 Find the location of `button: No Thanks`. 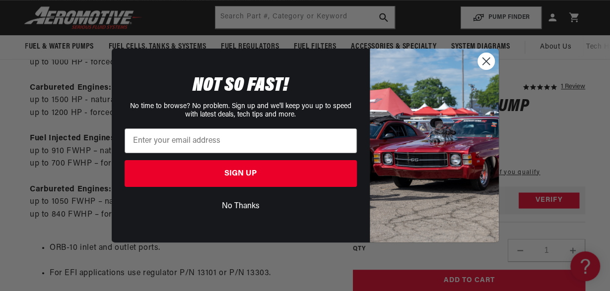

button: No Thanks is located at coordinates (241, 207).